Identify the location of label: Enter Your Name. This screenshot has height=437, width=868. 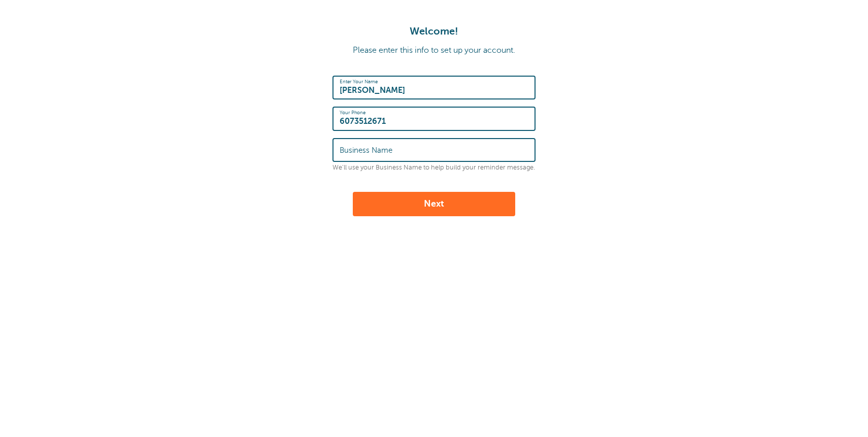
(358, 82).